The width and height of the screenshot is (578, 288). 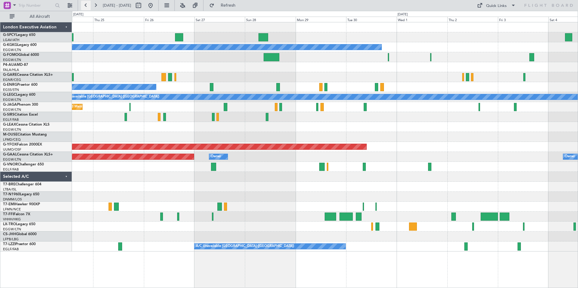 What do you see at coordinates (9, 35) in the screenshot?
I see `span: G-SPCY` at bounding box center [9, 35].